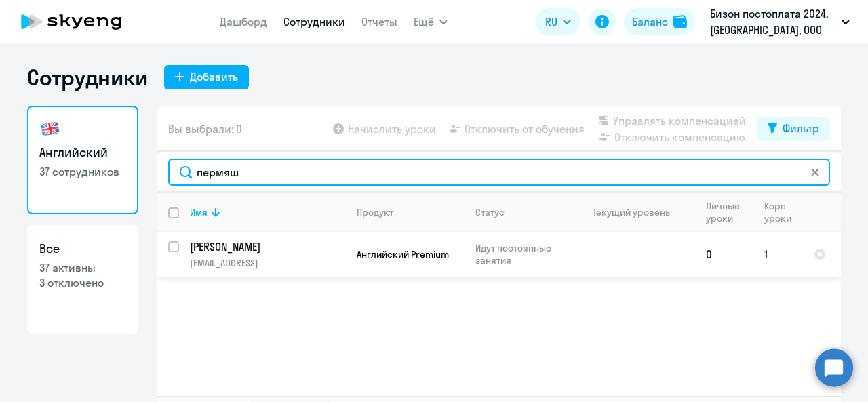 The height and width of the screenshot is (402, 868). Describe the element at coordinates (522, 254) in the screenshot. I see `p: Идут постоянные занятия` at that location.